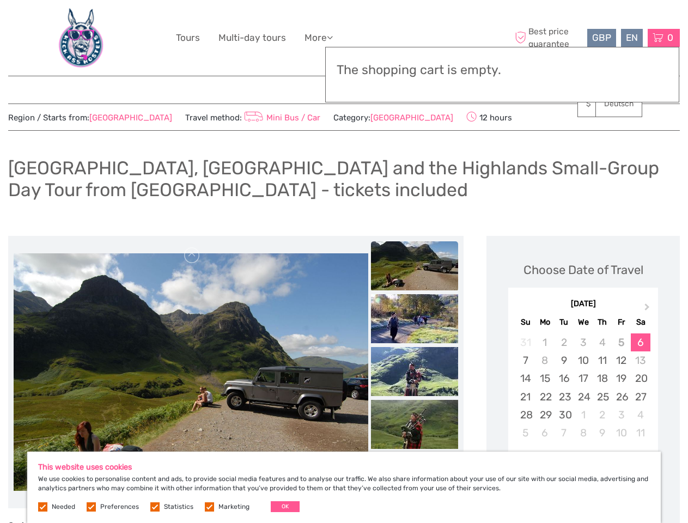 Image resolution: width=688 pixels, height=523 pixels. What do you see at coordinates (344, 467) in the screenshot?
I see `h5: This website uses cookies` at bounding box center [344, 467].